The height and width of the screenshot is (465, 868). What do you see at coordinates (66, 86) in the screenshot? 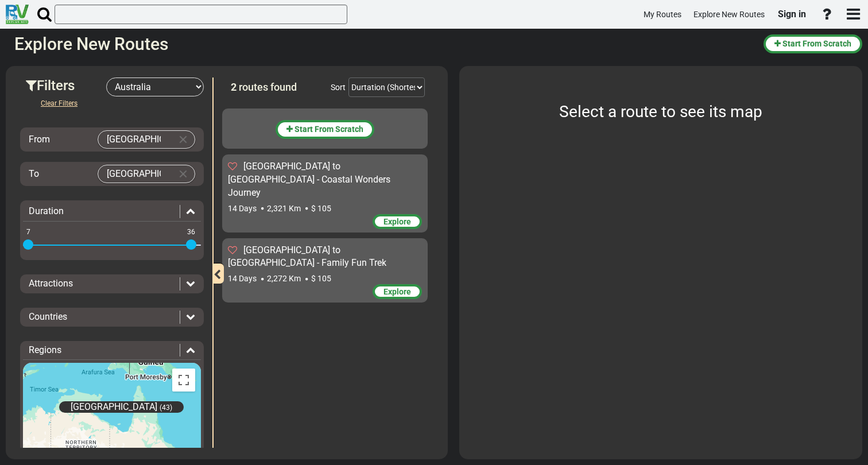
I see `h3: Filters` at bounding box center [66, 86].